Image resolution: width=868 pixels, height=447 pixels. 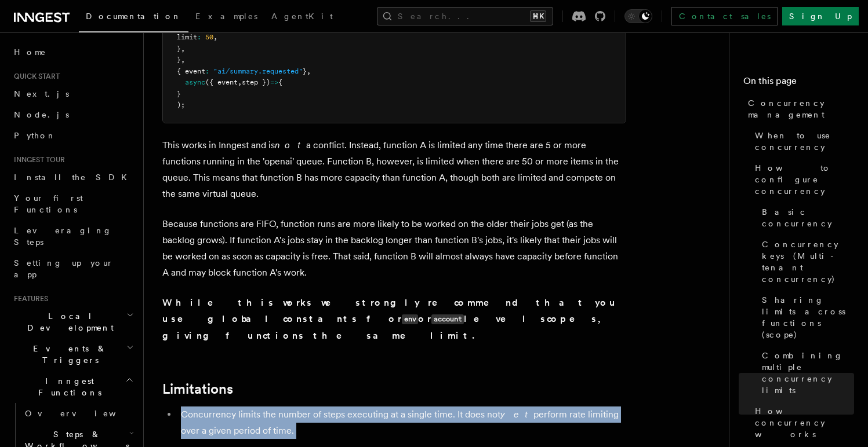 What do you see at coordinates (801, 109) in the screenshot?
I see `span: Concurrency management` at bounding box center [801, 109].